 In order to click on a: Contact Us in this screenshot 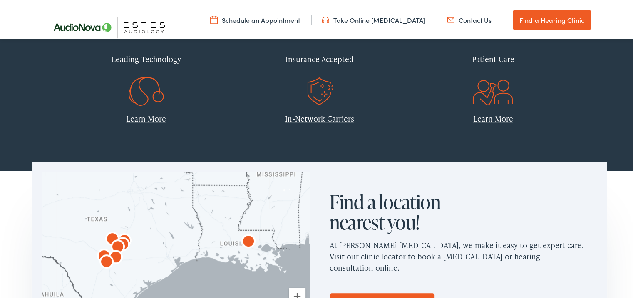, I will do `click(469, 18)`.